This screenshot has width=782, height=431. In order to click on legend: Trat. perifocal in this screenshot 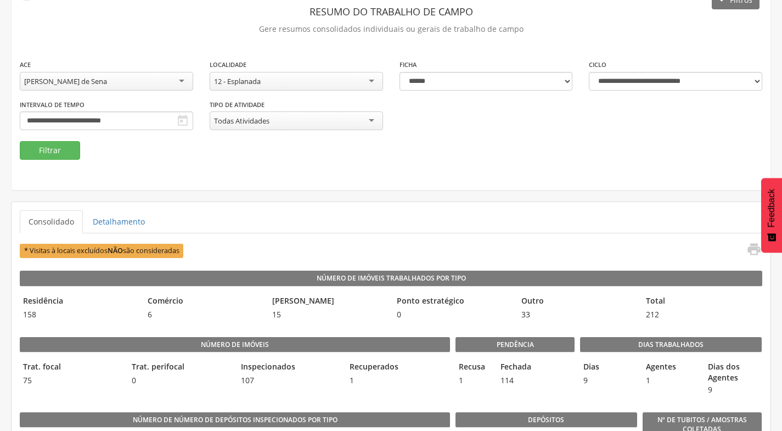, I will do `click(180, 367)`.